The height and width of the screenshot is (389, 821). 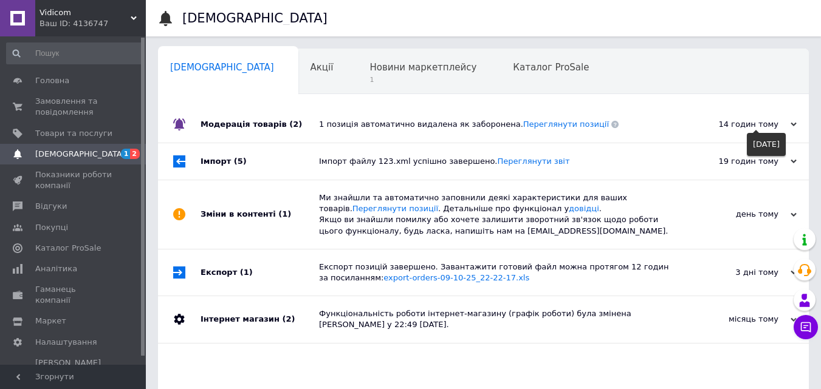 I want to click on div: 1 позиція автоматично видалена як заборонена., so click(x=497, y=125).